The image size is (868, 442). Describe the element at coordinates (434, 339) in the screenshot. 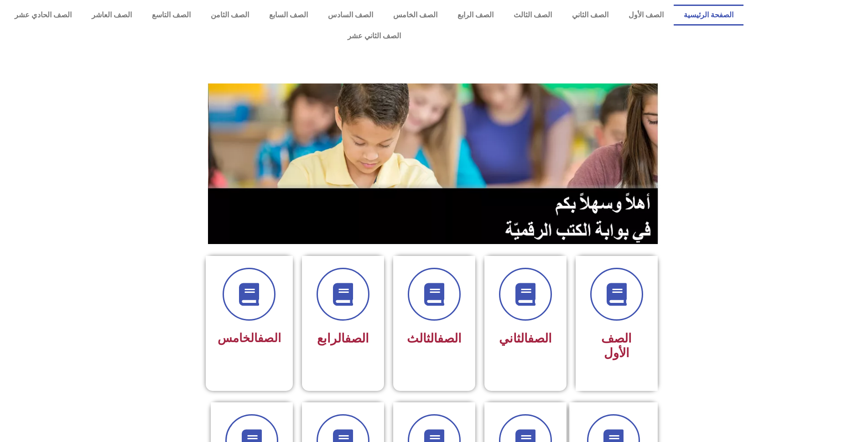

I see `span: الثالث` at that location.